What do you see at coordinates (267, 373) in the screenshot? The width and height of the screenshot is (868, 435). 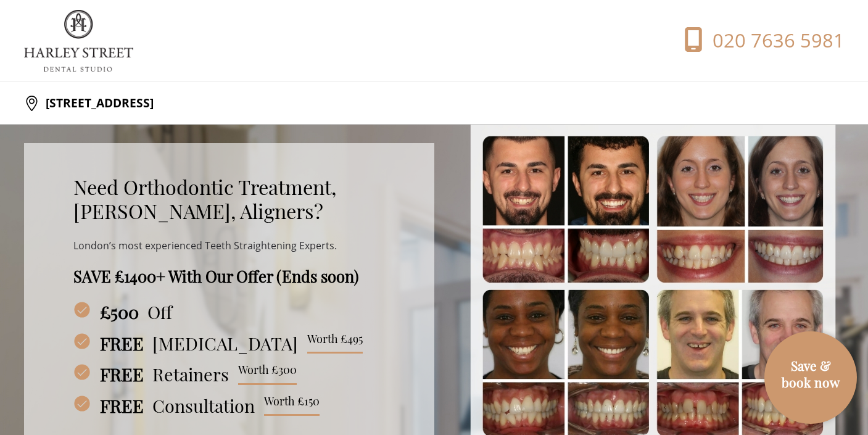 I see `span: Worth £300` at bounding box center [267, 373].